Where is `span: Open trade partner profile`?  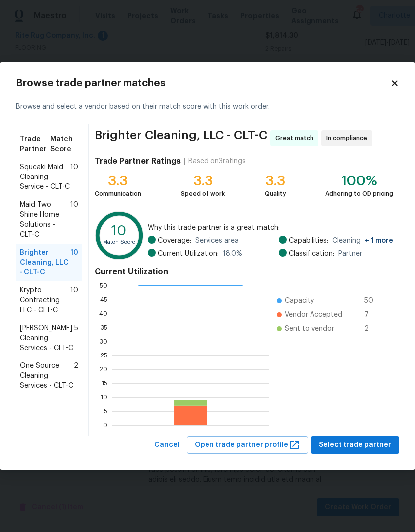 span: Open trade partner profile is located at coordinates (248, 445).